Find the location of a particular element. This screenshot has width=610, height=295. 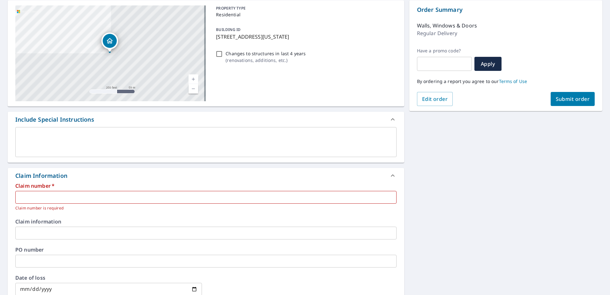

p: Order Summary is located at coordinates (506, 10).